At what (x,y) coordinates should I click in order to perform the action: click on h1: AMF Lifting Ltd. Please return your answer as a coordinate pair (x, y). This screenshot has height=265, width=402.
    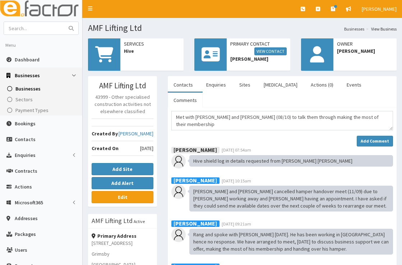
    Looking at the image, I should click on (242, 28).